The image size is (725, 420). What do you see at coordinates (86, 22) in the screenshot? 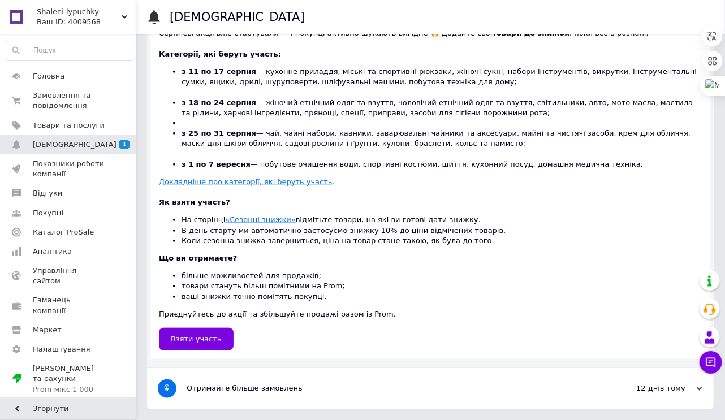
I see `div: Ваш ID: 4009568` at bounding box center [86, 22].